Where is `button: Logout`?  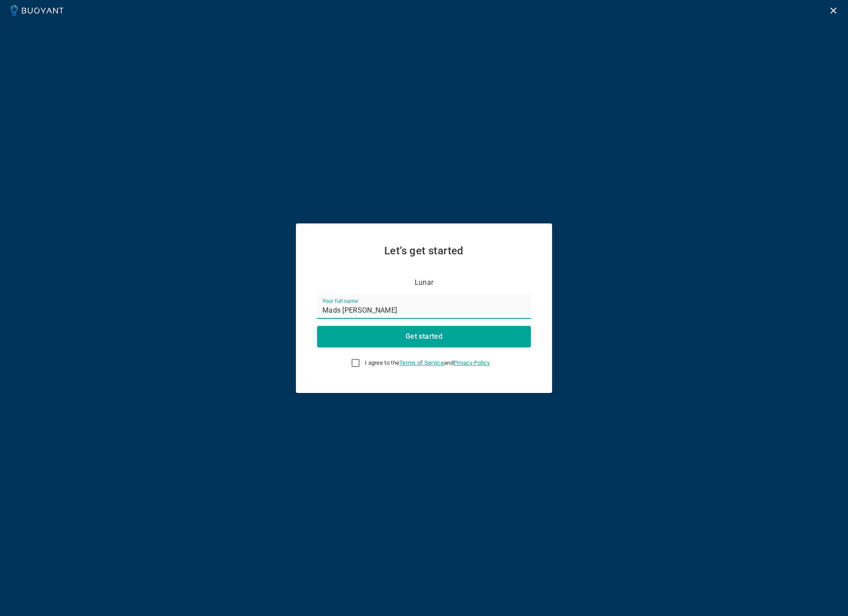 button: Logout is located at coordinates (834, 11).